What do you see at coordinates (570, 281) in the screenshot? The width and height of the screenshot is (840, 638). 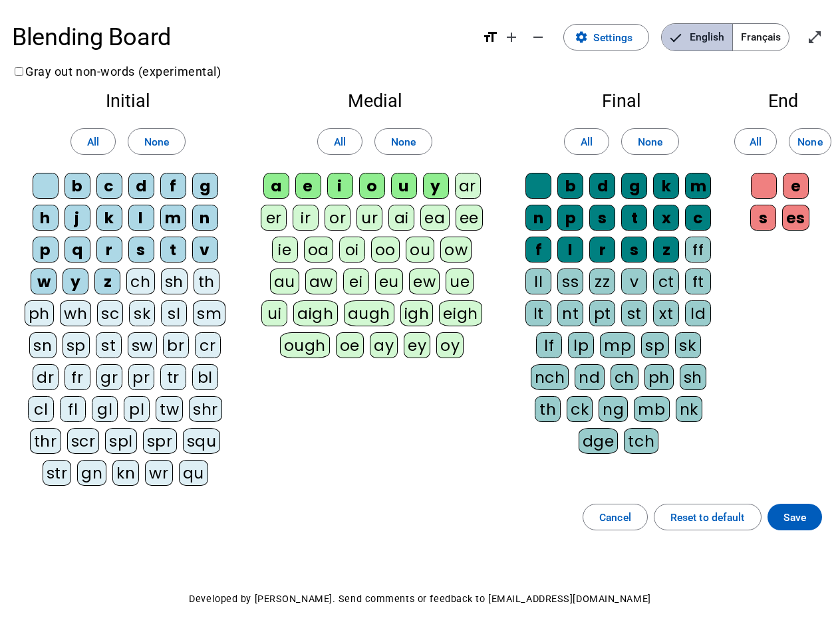 I see `div: ss` at bounding box center [570, 281].